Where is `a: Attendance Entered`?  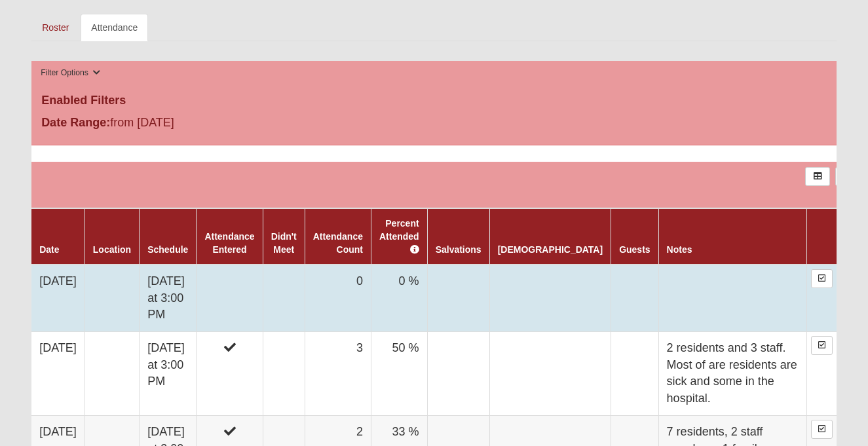 a: Attendance Entered is located at coordinates (229, 243).